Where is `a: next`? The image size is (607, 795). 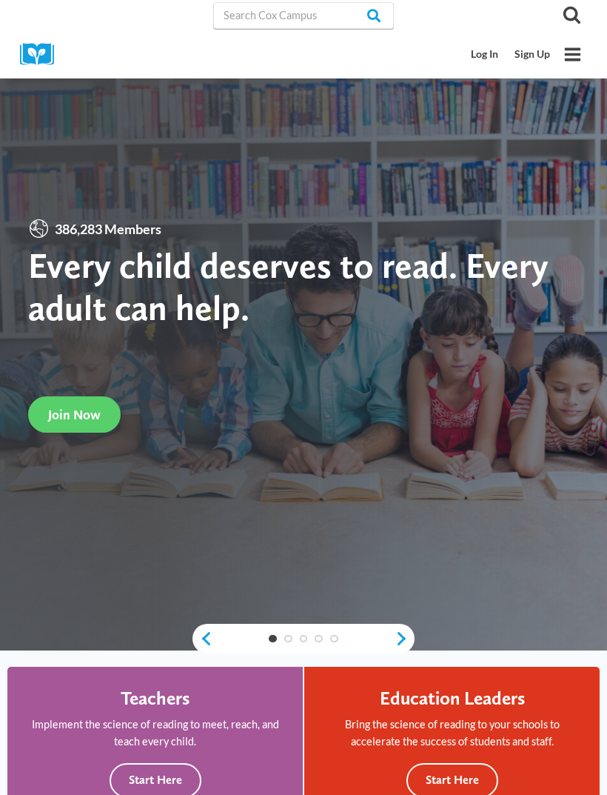
a: next is located at coordinates (404, 639).